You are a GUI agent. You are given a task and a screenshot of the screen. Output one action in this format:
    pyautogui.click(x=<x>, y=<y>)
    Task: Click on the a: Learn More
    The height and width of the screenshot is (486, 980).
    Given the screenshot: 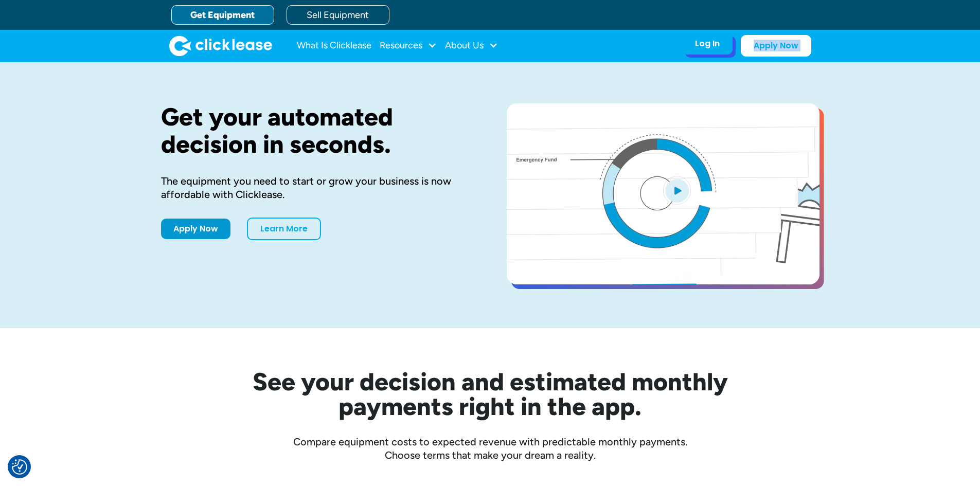 What is the action you would take?
    pyautogui.click(x=284, y=229)
    